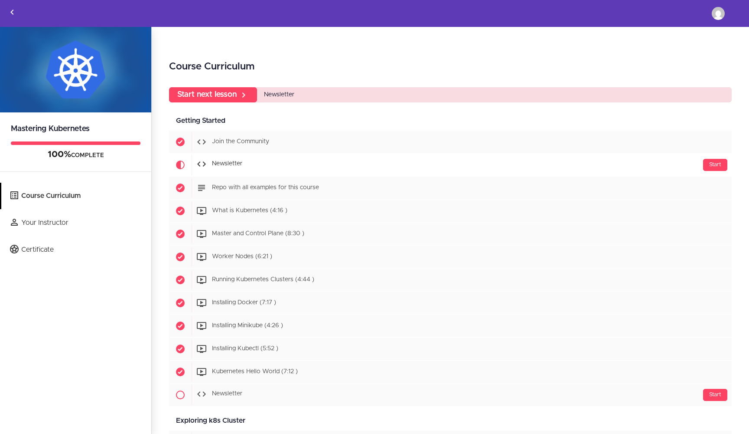 The width and height of the screenshot is (749, 434). I want to click on img: obaida_18@me.com, so click(719, 13).